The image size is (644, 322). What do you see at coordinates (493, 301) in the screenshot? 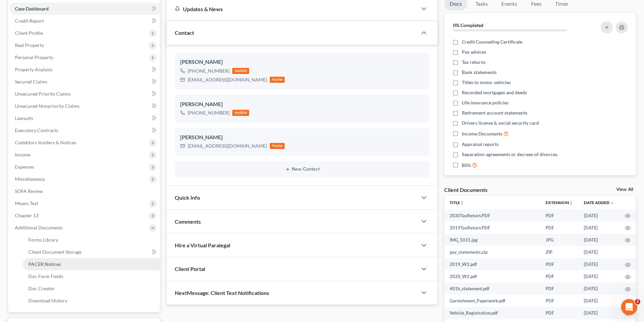
I see `td: Garnishment_Paperwork.pdf` at bounding box center [493, 301].